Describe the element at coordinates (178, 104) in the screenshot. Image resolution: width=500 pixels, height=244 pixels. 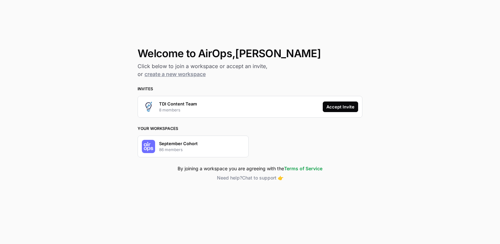
I see `p: TDI Content Team` at that location.